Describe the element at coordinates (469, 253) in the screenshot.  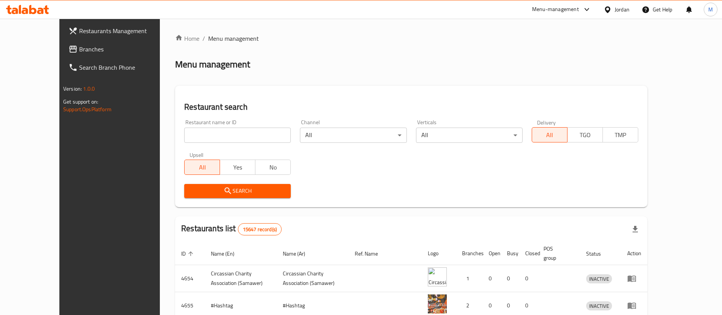
I see `th: Branches` at that location.